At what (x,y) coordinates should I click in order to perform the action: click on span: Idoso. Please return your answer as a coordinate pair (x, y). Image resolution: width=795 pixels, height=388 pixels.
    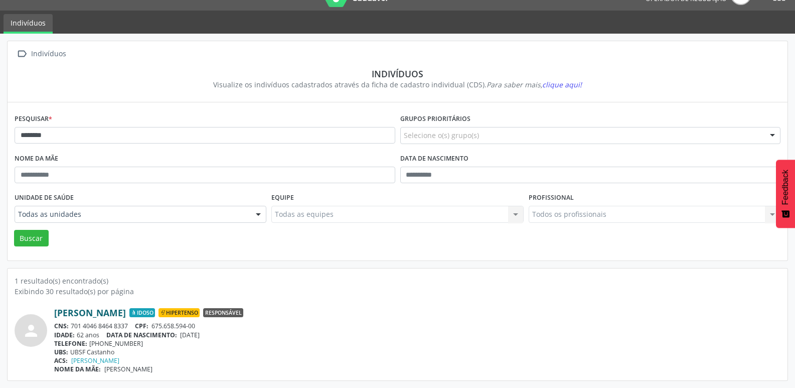
    Looking at the image, I should click on (142, 312).